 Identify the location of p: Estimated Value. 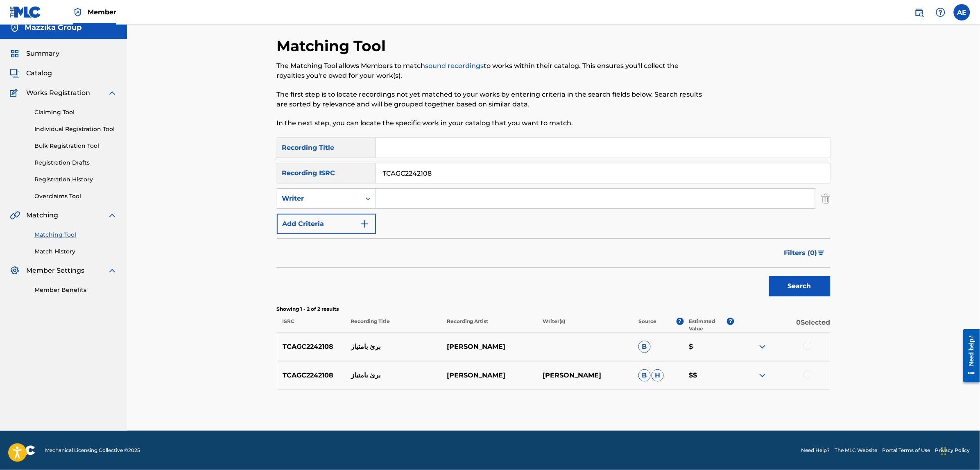
(708, 325).